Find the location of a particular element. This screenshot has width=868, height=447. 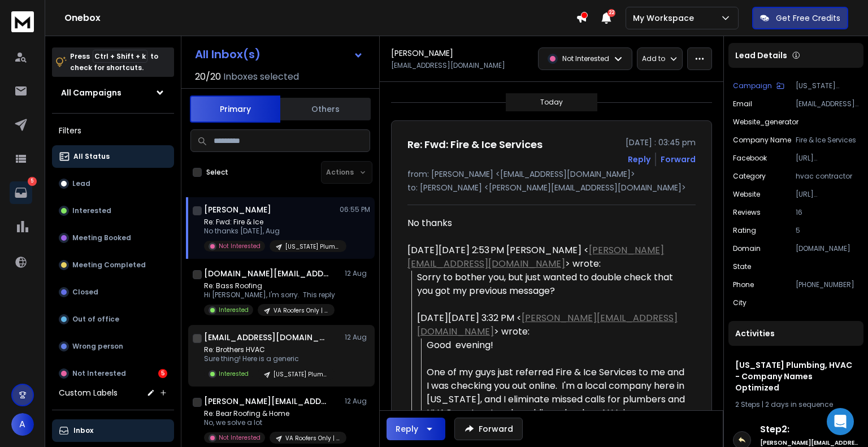

div: No thanks is located at coordinates (547, 223).